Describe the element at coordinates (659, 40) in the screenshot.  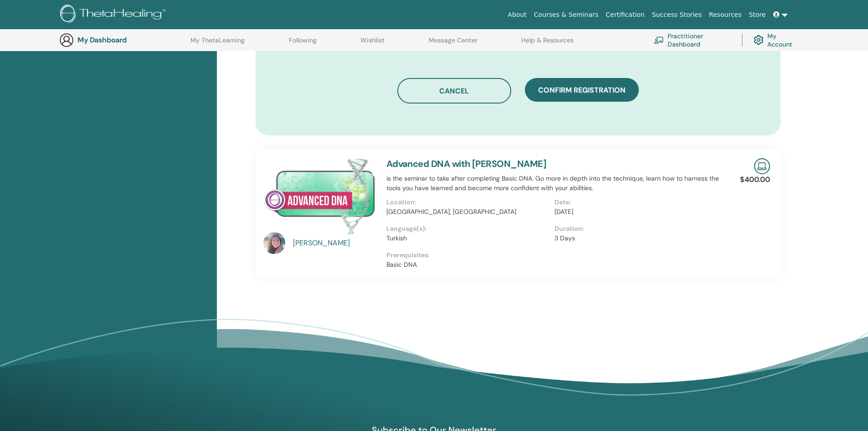
I see `img: chalkboard-teacher.svg` at that location.